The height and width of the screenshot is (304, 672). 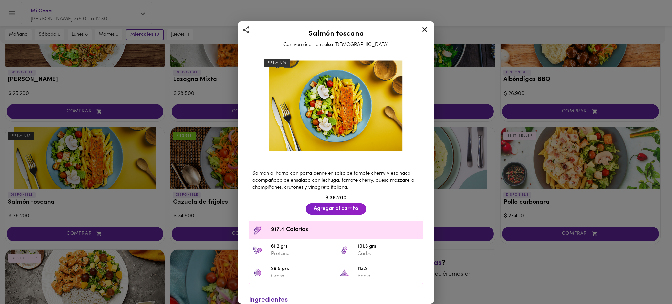 I want to click on div: PREMIUM, so click(x=277, y=63).